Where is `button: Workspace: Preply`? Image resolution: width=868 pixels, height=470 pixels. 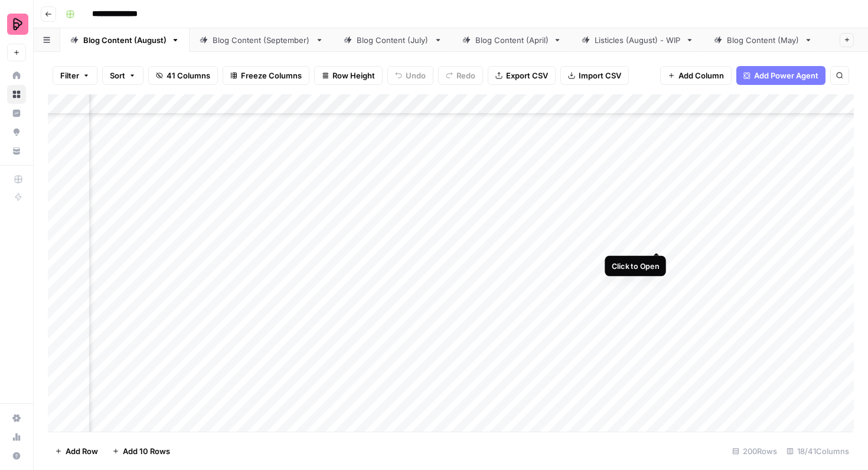
button: Workspace: Preply is located at coordinates (17, 24).